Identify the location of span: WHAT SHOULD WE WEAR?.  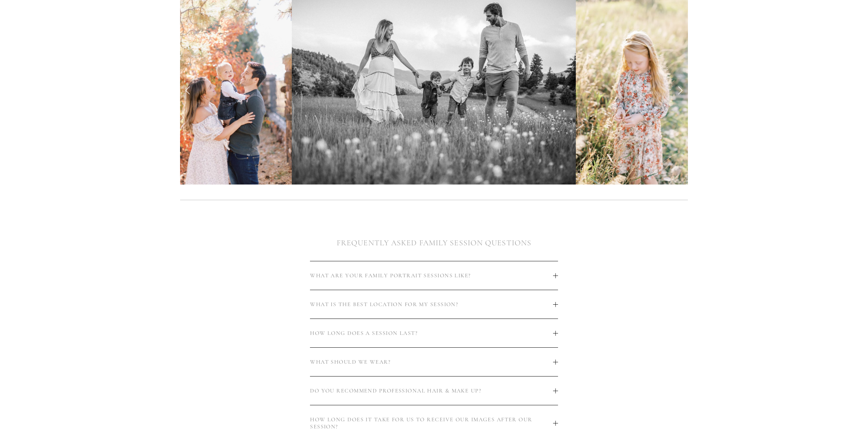
(432, 362).